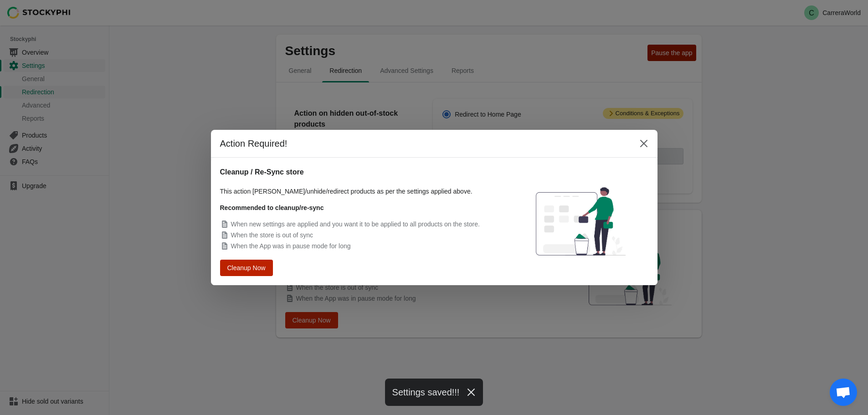 The width and height of the screenshot is (868, 415). What do you see at coordinates (843, 392) in the screenshot?
I see `div: Open chat` at bounding box center [843, 392].